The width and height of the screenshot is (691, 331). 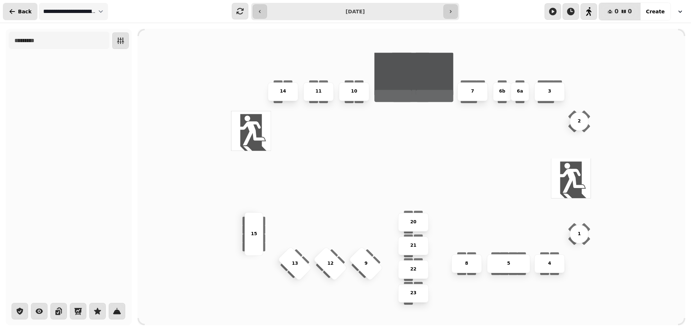 What do you see at coordinates (330, 263) in the screenshot?
I see `p: 12` at bounding box center [330, 263].